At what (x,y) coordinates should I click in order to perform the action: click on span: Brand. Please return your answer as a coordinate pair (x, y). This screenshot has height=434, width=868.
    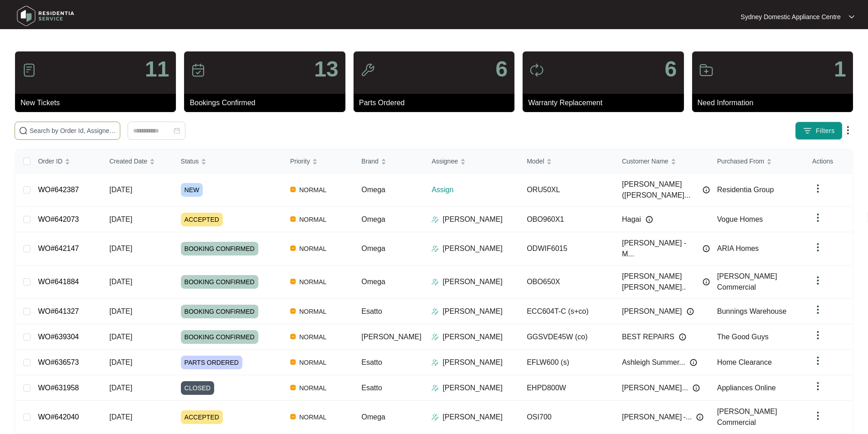
    Looking at the image, I should click on (370, 161).